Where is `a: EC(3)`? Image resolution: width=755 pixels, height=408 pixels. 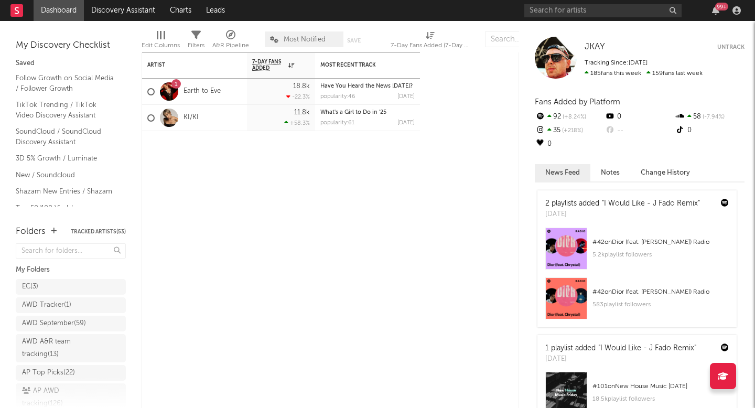
a: EC(3) is located at coordinates (71, 287).